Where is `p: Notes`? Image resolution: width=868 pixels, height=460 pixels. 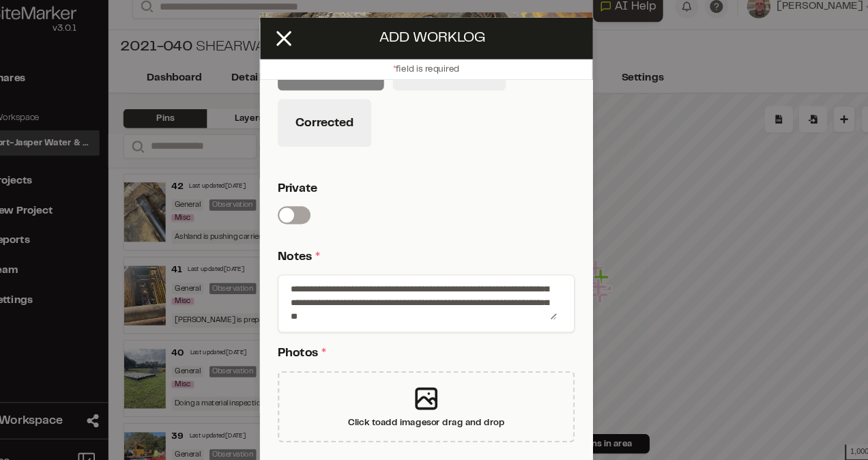
p: Notes is located at coordinates (431, 252).